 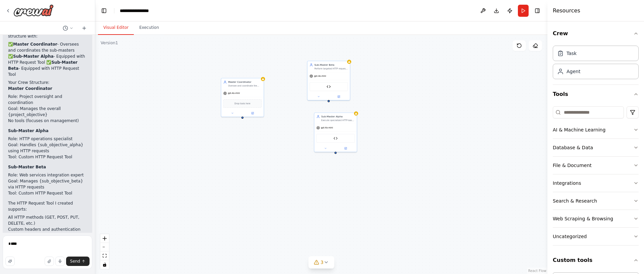 What do you see at coordinates (321, 262) in the screenshot?
I see `button: 3` at bounding box center [321, 262].